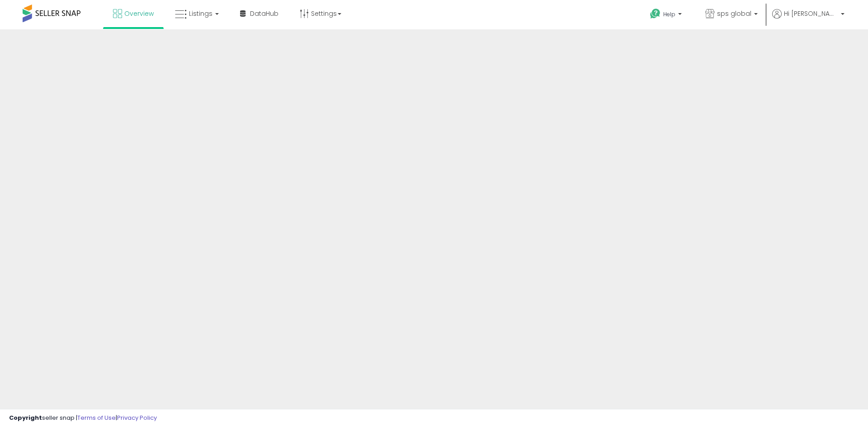 The width and height of the screenshot is (868, 427). I want to click on a: Help, so click(667, 15).